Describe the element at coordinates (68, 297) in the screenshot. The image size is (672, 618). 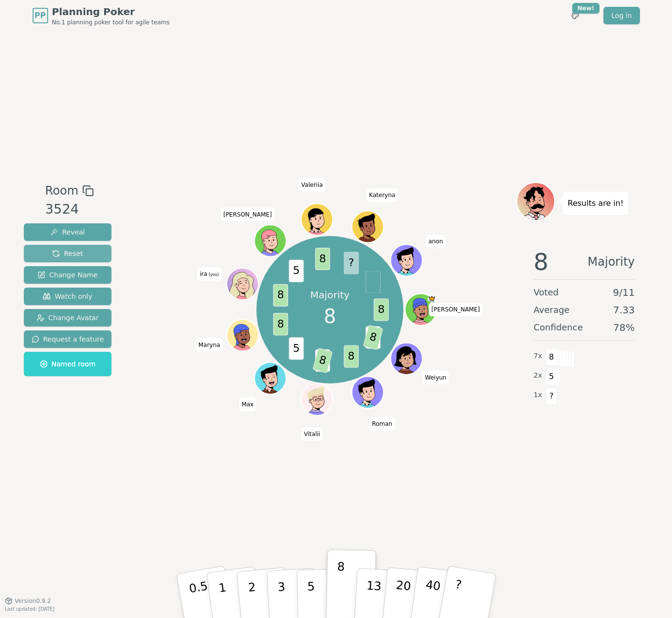
I see `button: Watch only` at that location.